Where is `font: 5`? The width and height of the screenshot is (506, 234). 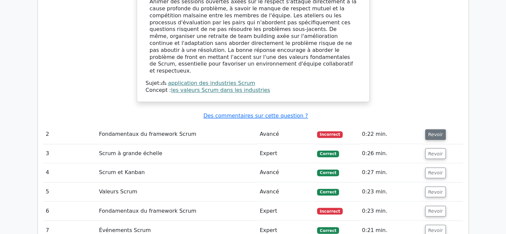
font: 5 is located at coordinates (48, 191).